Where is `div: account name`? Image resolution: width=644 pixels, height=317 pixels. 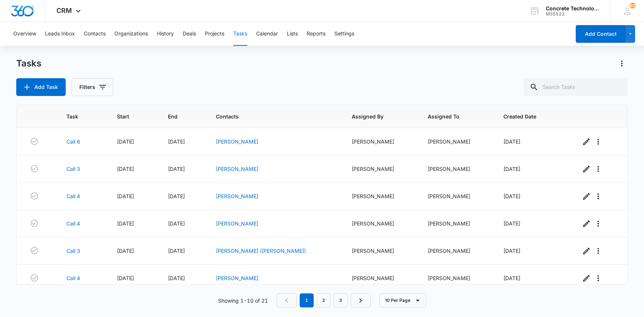 div: account name is located at coordinates (573, 9).